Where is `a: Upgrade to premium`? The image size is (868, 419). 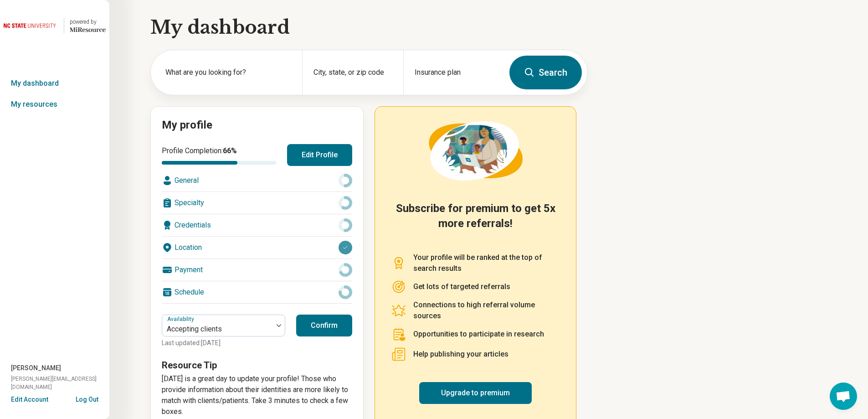 a: Upgrade to premium is located at coordinates (475, 393).